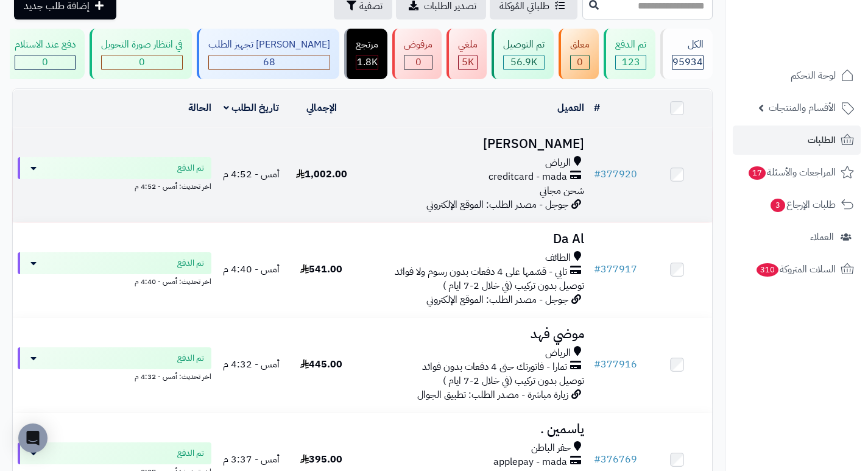 The image size is (868, 471). What do you see at coordinates (115, 376) in the screenshot?
I see `div: اخر تحديث: أمس - 4:32 م` at bounding box center [115, 376].